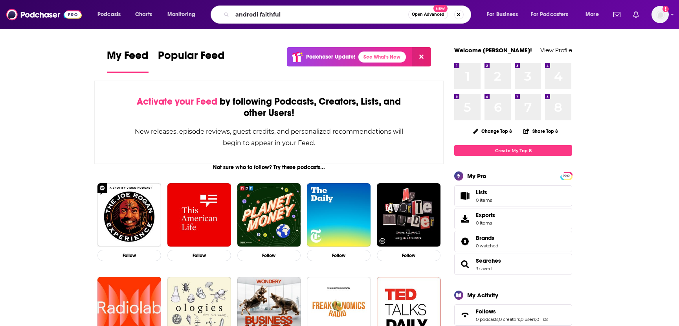  I want to click on a: The Joe Rogan Experience, so click(129, 215).